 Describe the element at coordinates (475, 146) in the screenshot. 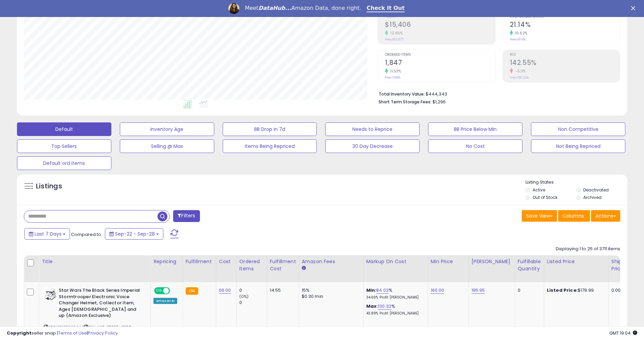

I see `button: No Cost` at that location.